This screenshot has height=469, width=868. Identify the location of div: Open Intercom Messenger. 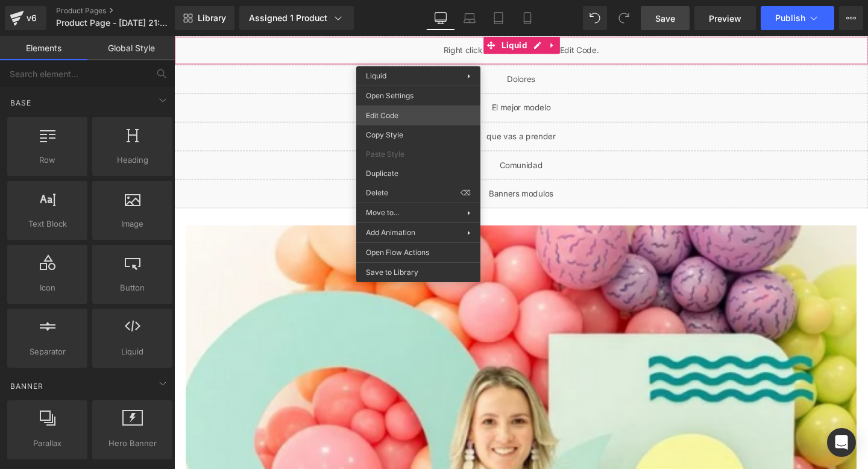
(842, 443).